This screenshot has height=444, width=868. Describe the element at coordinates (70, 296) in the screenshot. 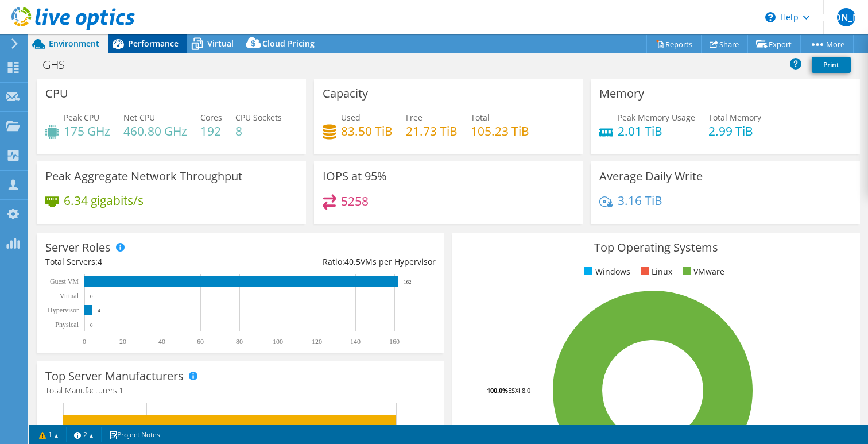

I see `text: Virtual` at that location.